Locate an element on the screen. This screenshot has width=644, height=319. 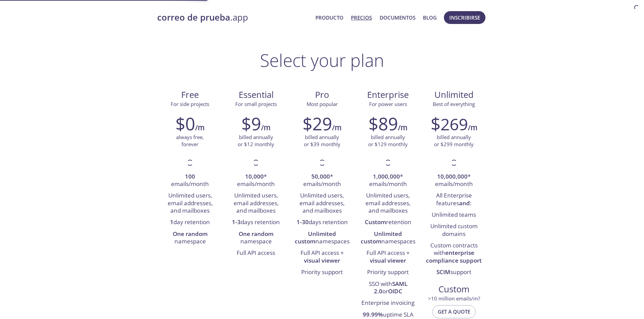
h2: $0 is located at coordinates (185, 123).